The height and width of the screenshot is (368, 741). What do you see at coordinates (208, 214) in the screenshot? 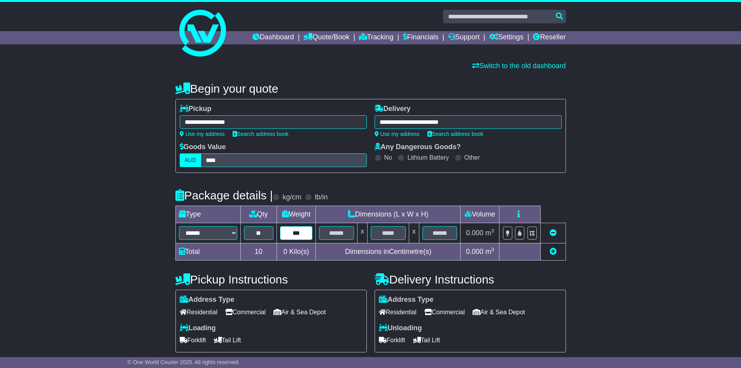
I see `td: Type` at bounding box center [208, 214].